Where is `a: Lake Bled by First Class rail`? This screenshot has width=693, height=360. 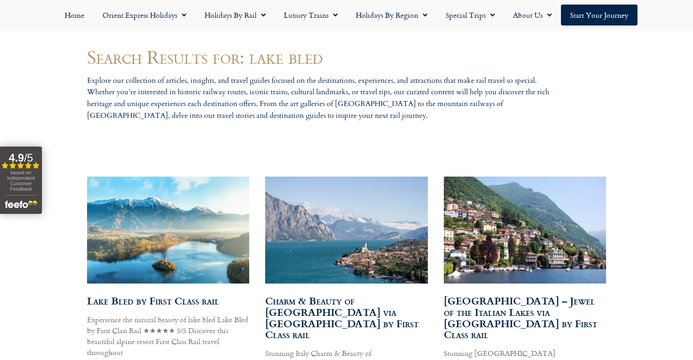 a: Lake Bled by First Class rail is located at coordinates (153, 301).